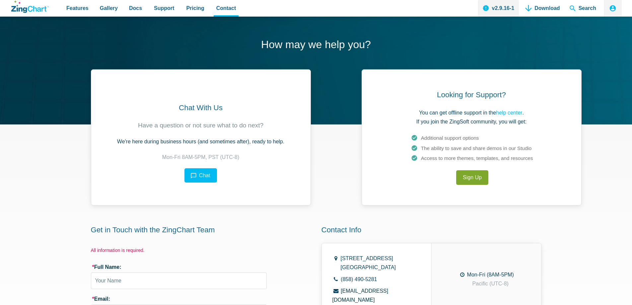  Describe the element at coordinates (358, 279) in the screenshot. I see `a: (858) 490-5281` at that location.